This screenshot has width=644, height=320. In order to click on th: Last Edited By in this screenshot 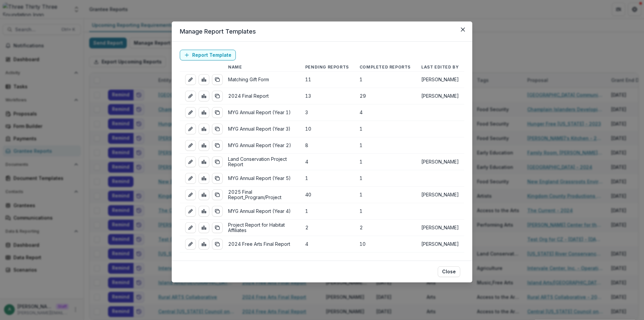, I will do `click(440, 67)`.